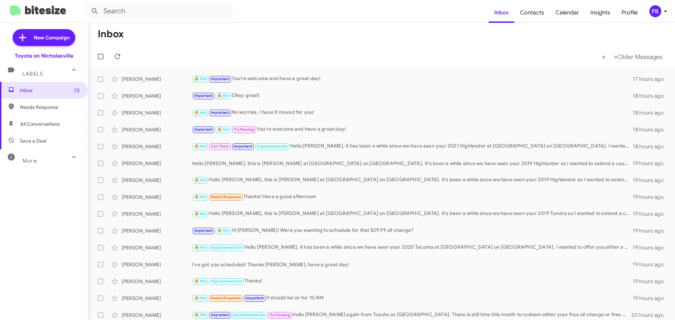 The height and width of the screenshot is (320, 675). What do you see at coordinates (567, 13) in the screenshot?
I see `span: Calendar` at bounding box center [567, 13].